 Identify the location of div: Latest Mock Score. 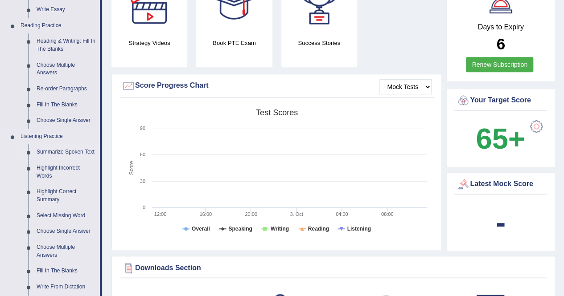
(501, 185).